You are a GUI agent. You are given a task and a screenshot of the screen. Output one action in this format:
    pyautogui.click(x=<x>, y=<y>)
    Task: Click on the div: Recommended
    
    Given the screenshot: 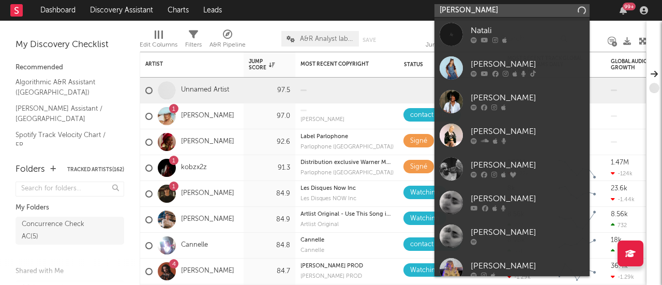 What is the action you would take?
    pyautogui.click(x=70, y=68)
    